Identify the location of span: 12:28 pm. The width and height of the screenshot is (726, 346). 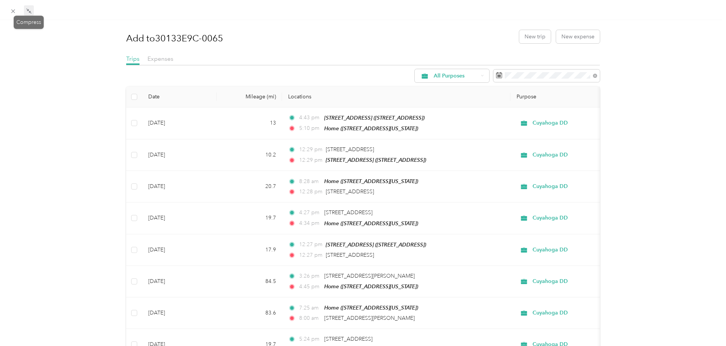
(311, 192).